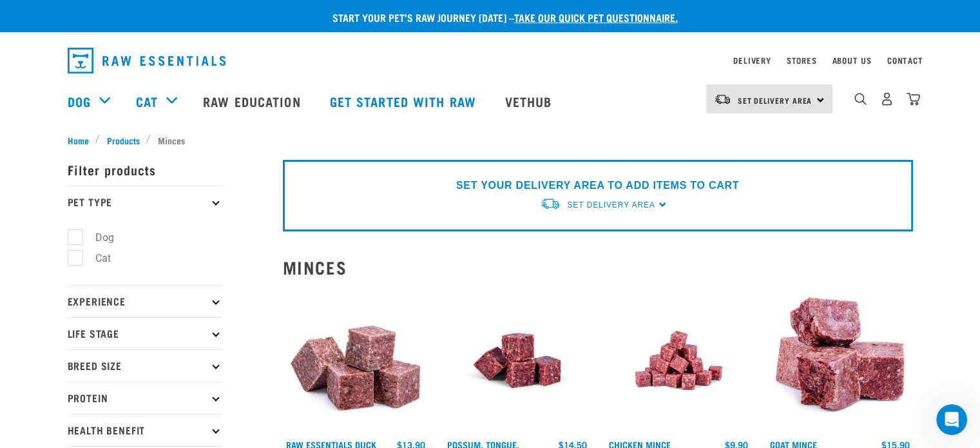  Describe the element at coordinates (145, 202) in the screenshot. I see `p: Pet Type` at that location.